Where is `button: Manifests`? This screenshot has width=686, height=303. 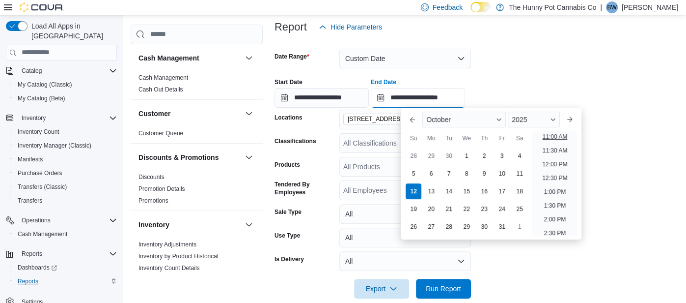
button: Manifests is located at coordinates (65, 159).